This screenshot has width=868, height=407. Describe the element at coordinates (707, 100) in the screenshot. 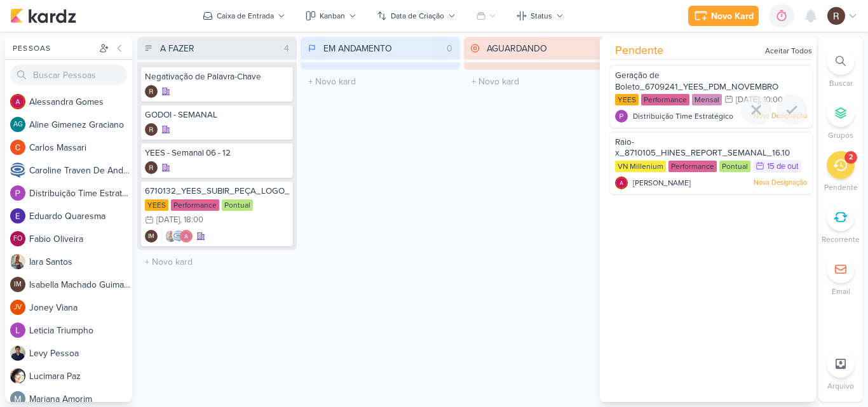

I see `div: Mensal` at that location.